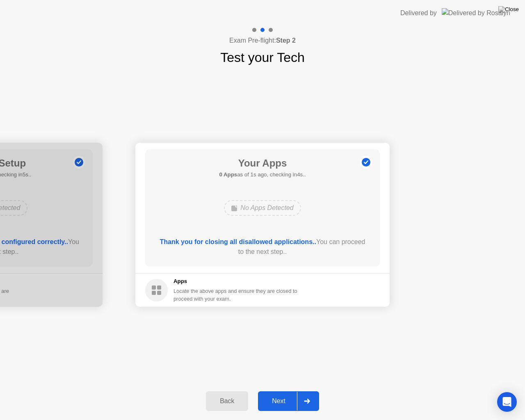 This screenshot has height=420, width=525. I want to click on img: Delivered by Rosalyn, so click(476, 13).